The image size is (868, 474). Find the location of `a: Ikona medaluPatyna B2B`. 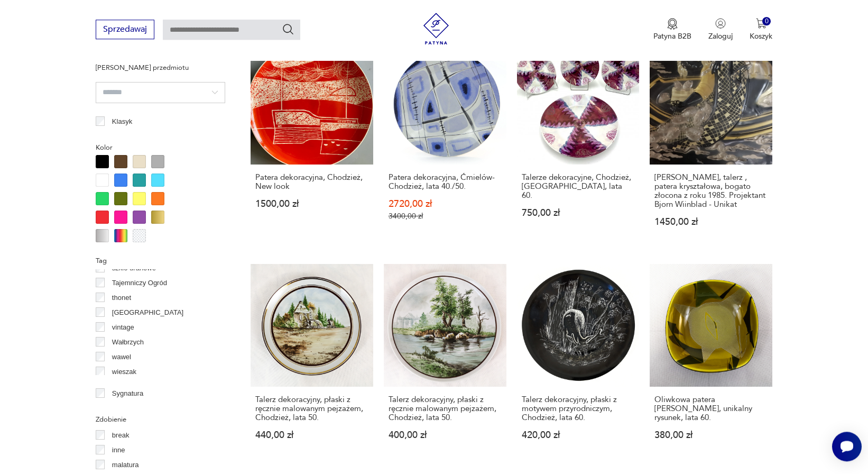

a: Ikona medaluPatyna B2B is located at coordinates (673, 30).